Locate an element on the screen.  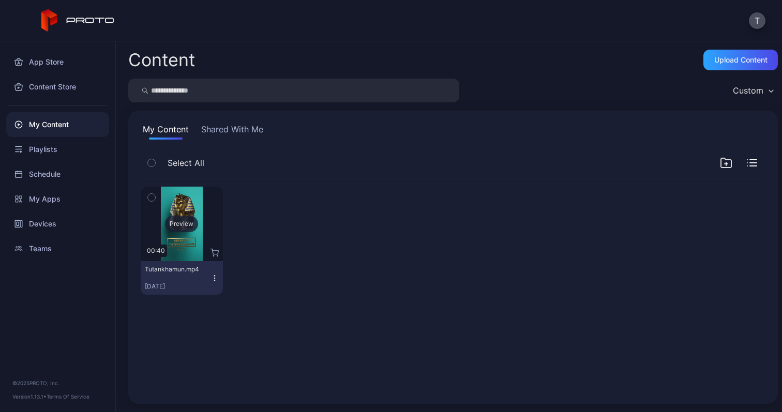
div: Preview is located at coordinates (182, 224).